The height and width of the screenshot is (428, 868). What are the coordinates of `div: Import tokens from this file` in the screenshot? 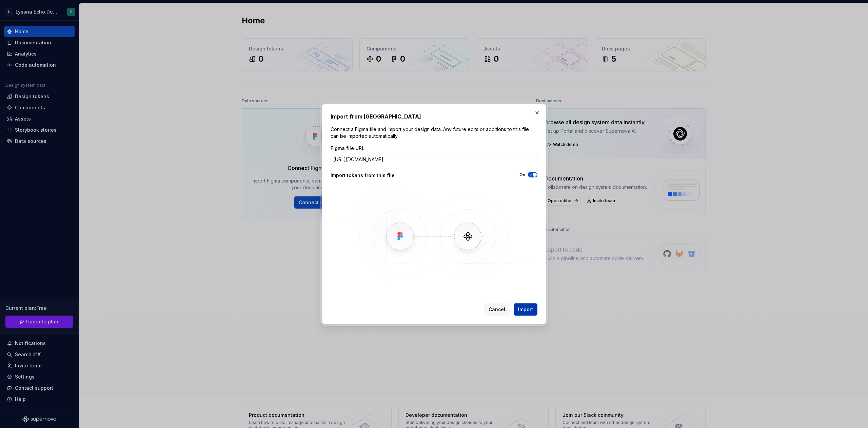 It's located at (382, 176).